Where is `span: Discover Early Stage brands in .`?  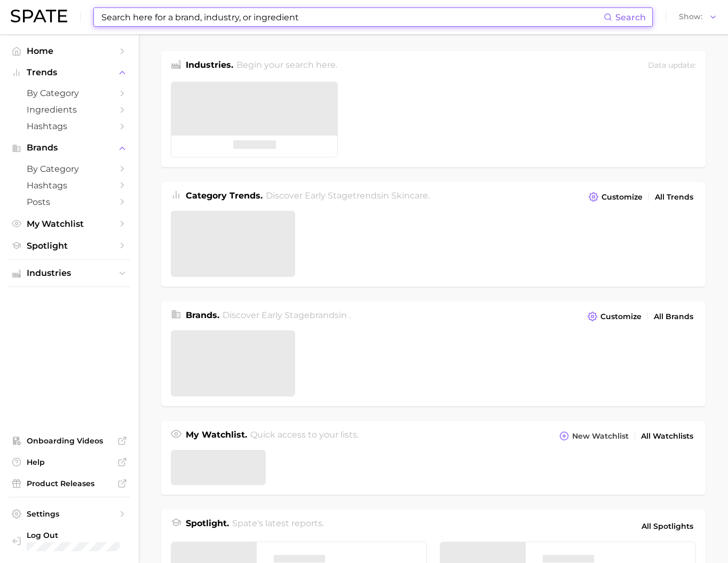 span: Discover Early Stage brands in . is located at coordinates (287, 315).